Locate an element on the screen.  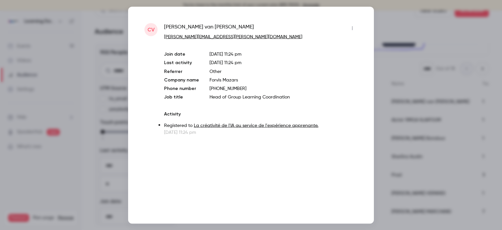
p: Registered to is located at coordinates (261, 125).